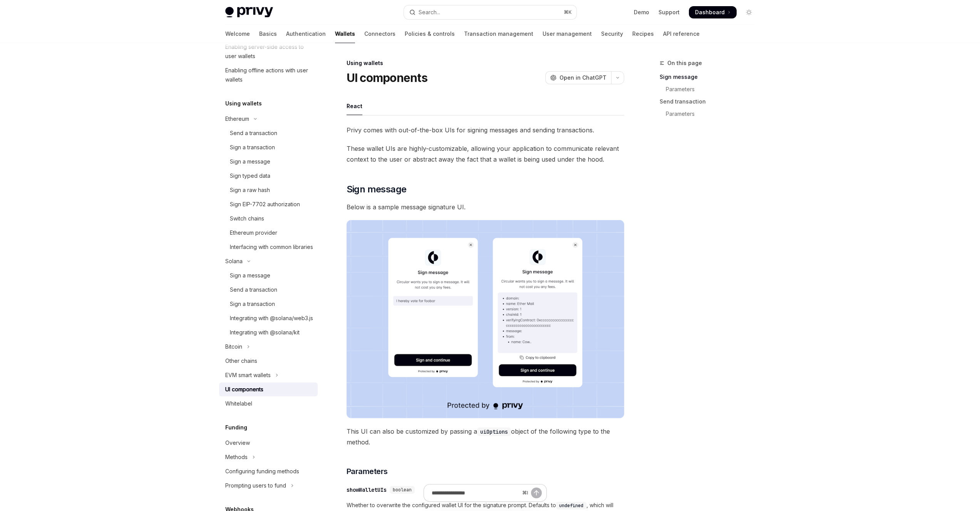 This screenshot has height=511, width=980. Describe the element at coordinates (475, 493) in the screenshot. I see `input: Ask a question...` at that location.